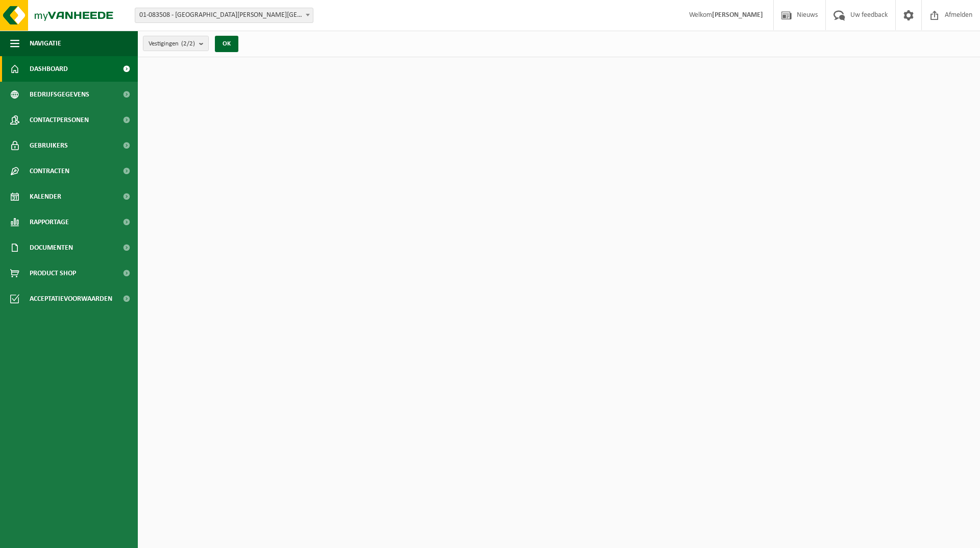  What do you see at coordinates (51, 248) in the screenshot?
I see `span: Documenten` at bounding box center [51, 248].